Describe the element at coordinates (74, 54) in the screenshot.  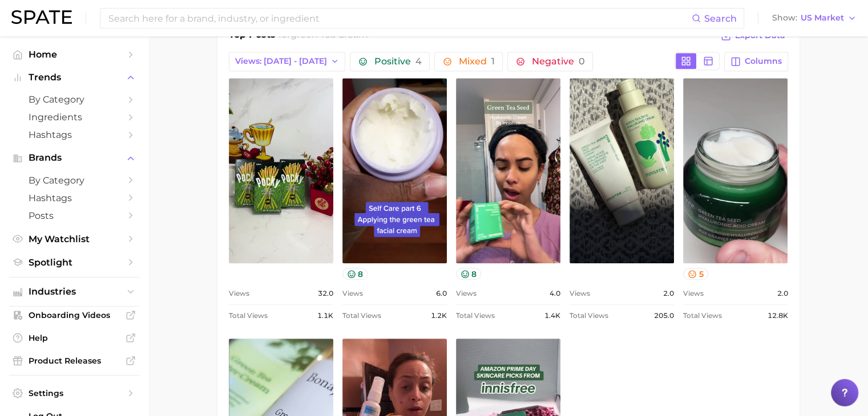
I see `a: Home` at that location.